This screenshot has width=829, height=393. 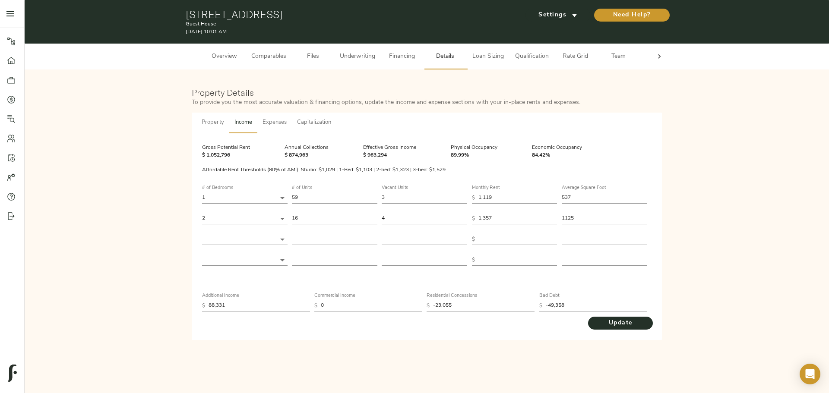 What do you see at coordinates (269, 57) in the screenshot?
I see `span: Comparables` at bounding box center [269, 57].